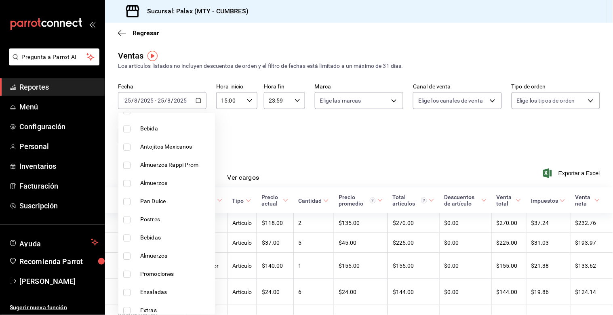 This screenshot has height=315, width=613. What do you see at coordinates (152, 56) in the screenshot?
I see `img: Tooltip marker` at bounding box center [152, 56].